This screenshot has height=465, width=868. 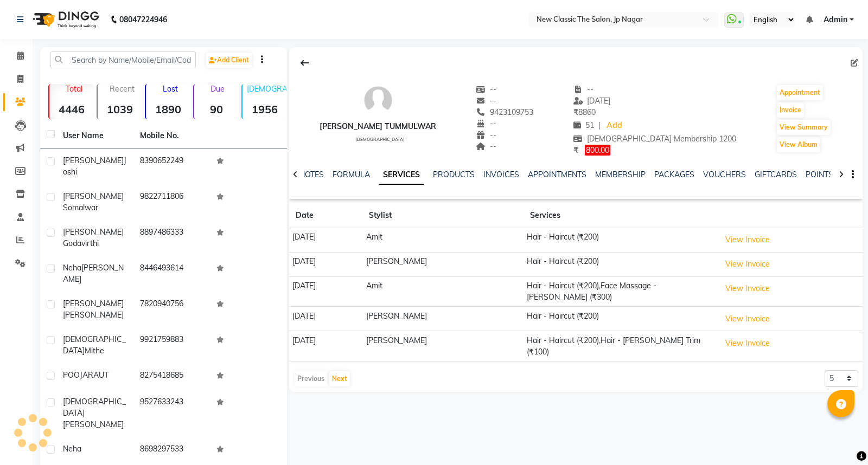 I want to click on button: View Album, so click(x=798, y=145).